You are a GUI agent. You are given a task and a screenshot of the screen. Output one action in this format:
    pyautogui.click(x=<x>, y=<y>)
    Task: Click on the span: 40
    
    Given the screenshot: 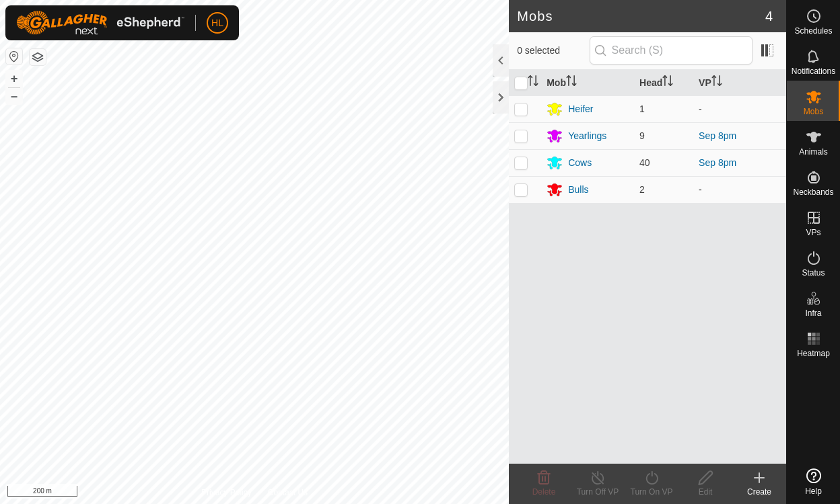 What is the action you would take?
    pyautogui.click(x=645, y=163)
    